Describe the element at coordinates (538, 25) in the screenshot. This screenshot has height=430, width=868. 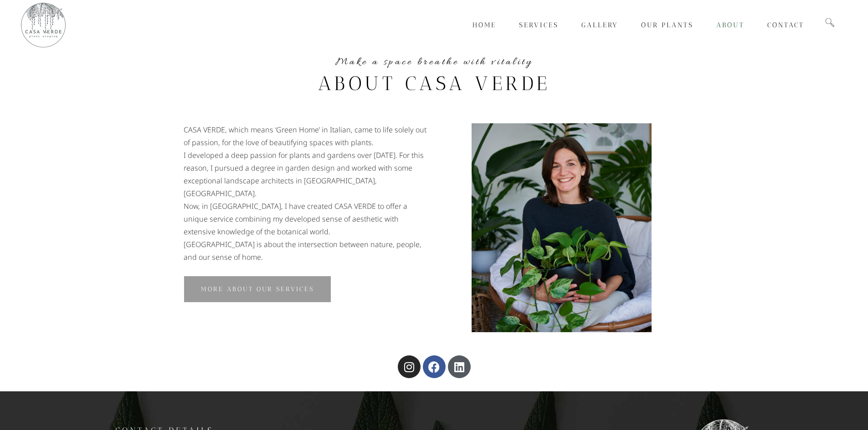
I see `span: Services` at that location.